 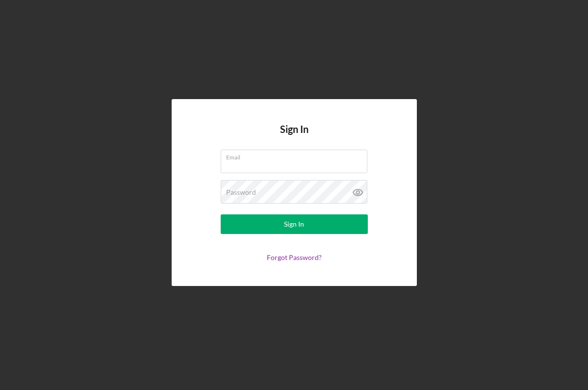 What do you see at coordinates (241, 192) in the screenshot?
I see `label: Password` at bounding box center [241, 192].